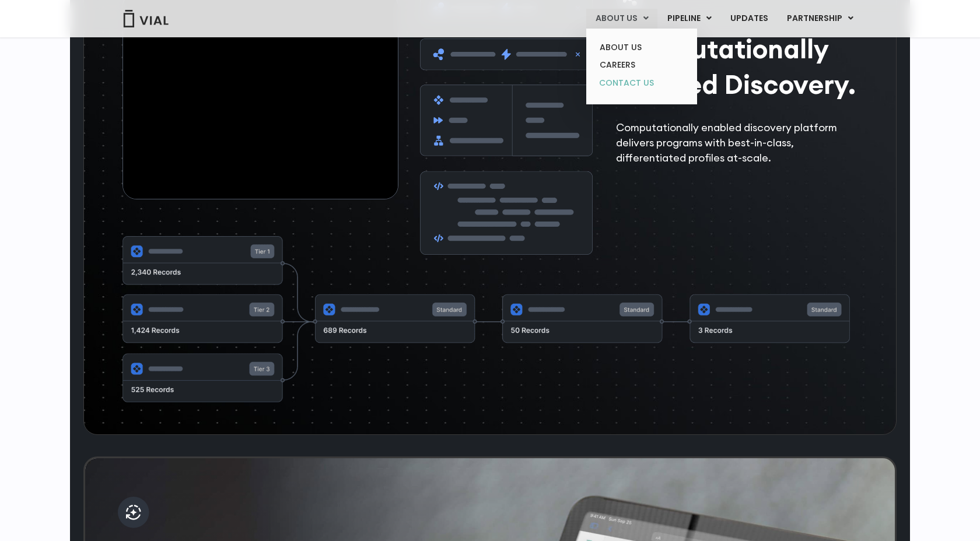 The width and height of the screenshot is (980, 541). I want to click on p: Computationally enabled discovery platform delivers programs with best-in-class, differentiated p..., so click(740, 143).